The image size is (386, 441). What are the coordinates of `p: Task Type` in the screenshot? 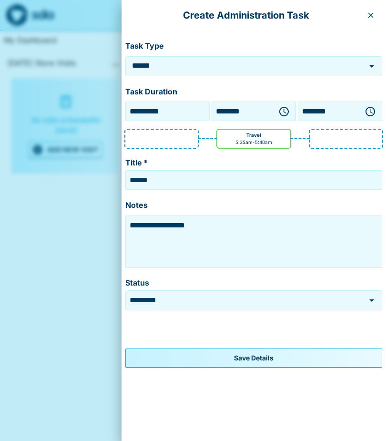 It's located at (254, 46).